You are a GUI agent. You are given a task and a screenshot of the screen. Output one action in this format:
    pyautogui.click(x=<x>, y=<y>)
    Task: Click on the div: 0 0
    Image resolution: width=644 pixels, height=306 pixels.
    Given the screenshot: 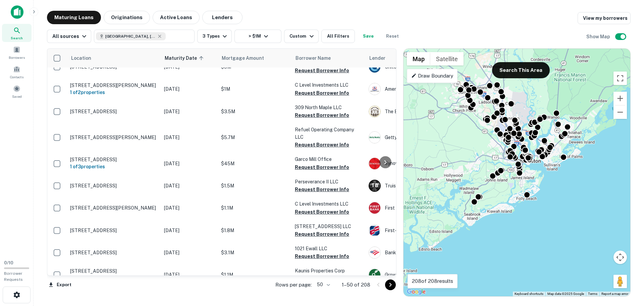 What is the action you would take?
    pyautogui.click(x=517, y=172)
    